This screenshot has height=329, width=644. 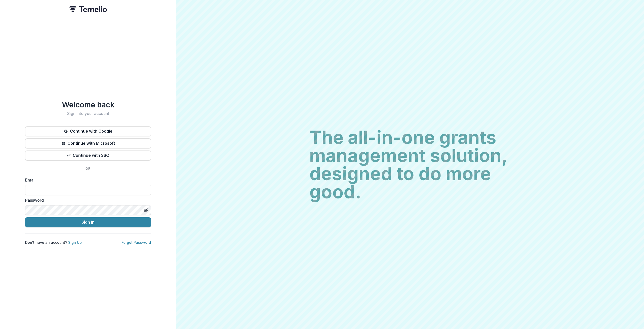 I want to click on h1: Welcome back, so click(x=88, y=105).